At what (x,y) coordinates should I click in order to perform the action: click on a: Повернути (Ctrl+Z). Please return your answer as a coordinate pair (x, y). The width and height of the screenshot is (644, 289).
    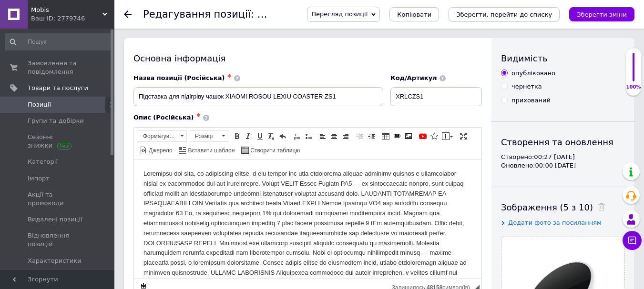
    Looking at the image, I should click on (283, 137).